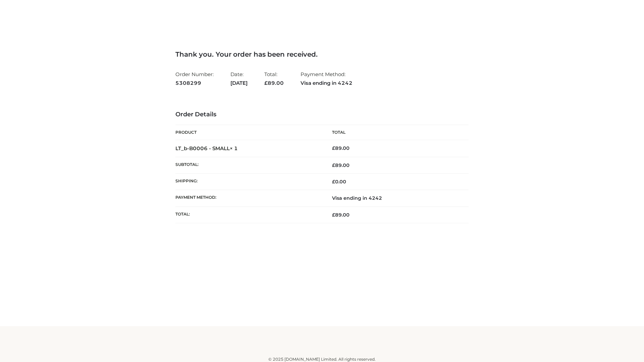 Image resolution: width=644 pixels, height=362 pixels. What do you see at coordinates (195, 83) in the screenshot?
I see `strong: 5308299` at bounding box center [195, 83].